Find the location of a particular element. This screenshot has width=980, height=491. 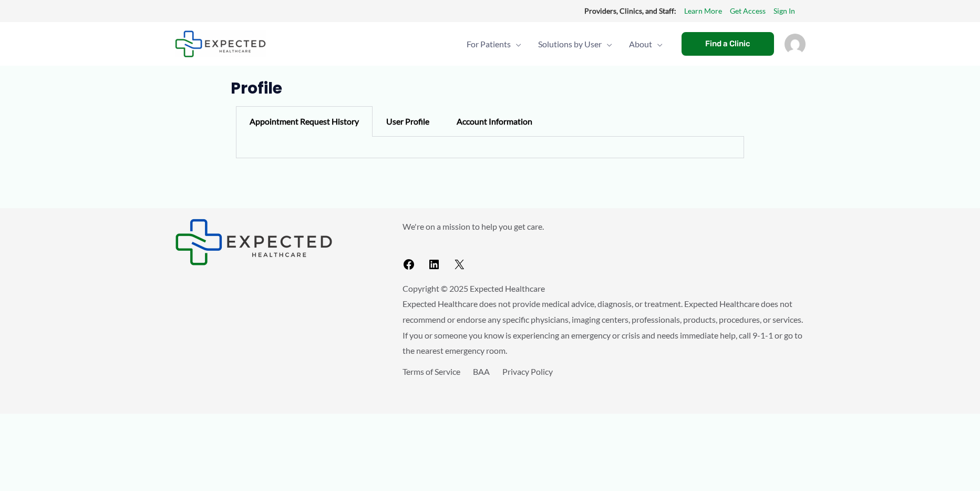

a: Terms of Service is located at coordinates (431, 371).